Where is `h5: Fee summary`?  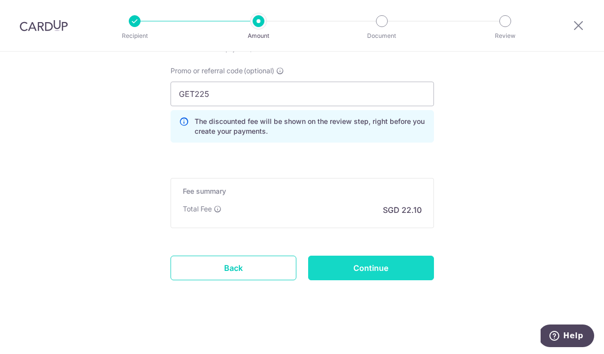 h5: Fee summary is located at coordinates (302, 191).